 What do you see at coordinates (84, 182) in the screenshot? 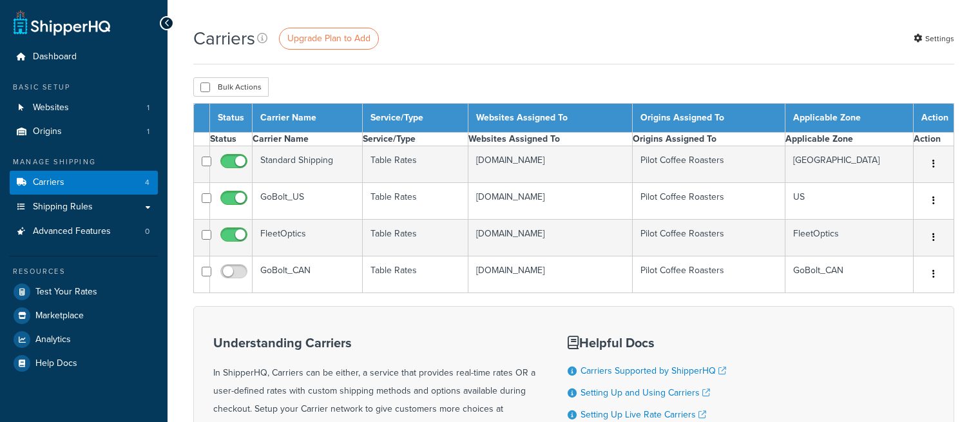
I see `li: Carriers` at bounding box center [84, 182].